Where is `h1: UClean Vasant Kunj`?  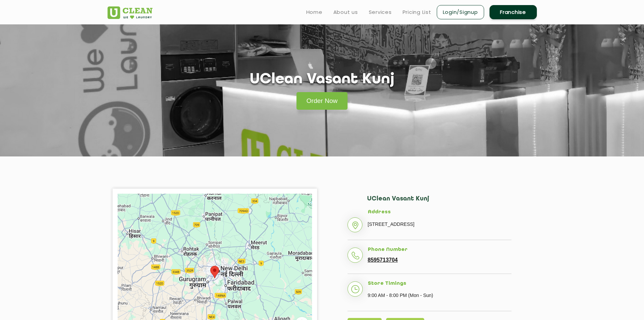
h1: UClean Vasant Kunj is located at coordinates (322, 80).